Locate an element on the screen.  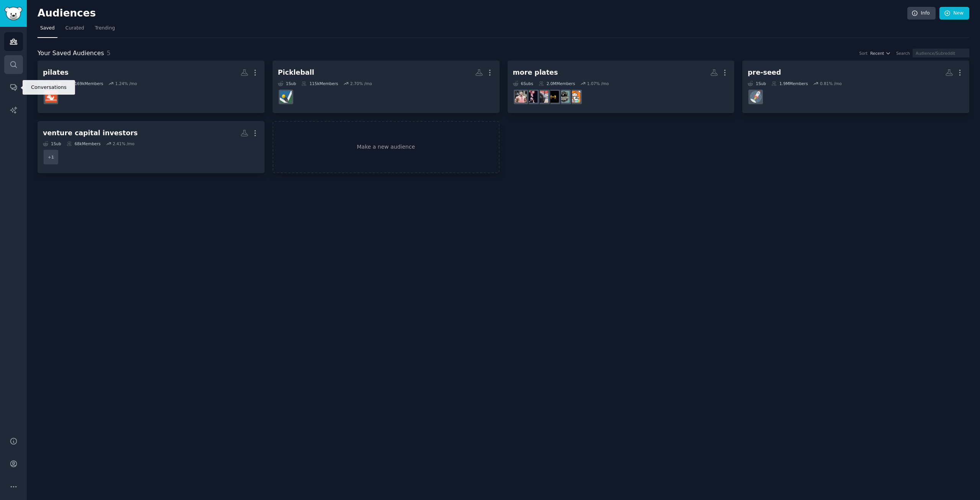
button: Recent is located at coordinates (881, 53).